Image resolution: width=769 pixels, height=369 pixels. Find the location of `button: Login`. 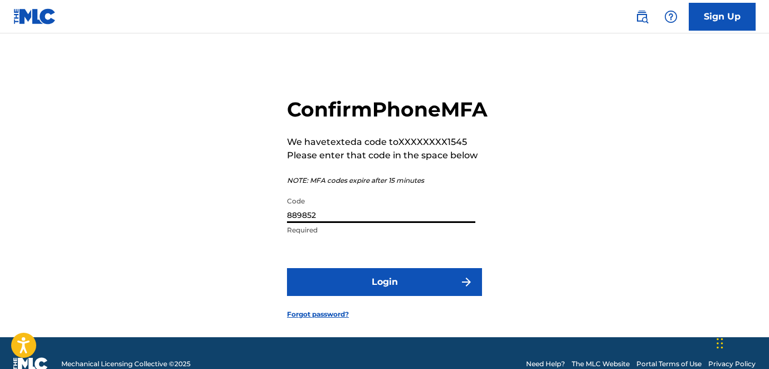

button: Login is located at coordinates (385, 282).